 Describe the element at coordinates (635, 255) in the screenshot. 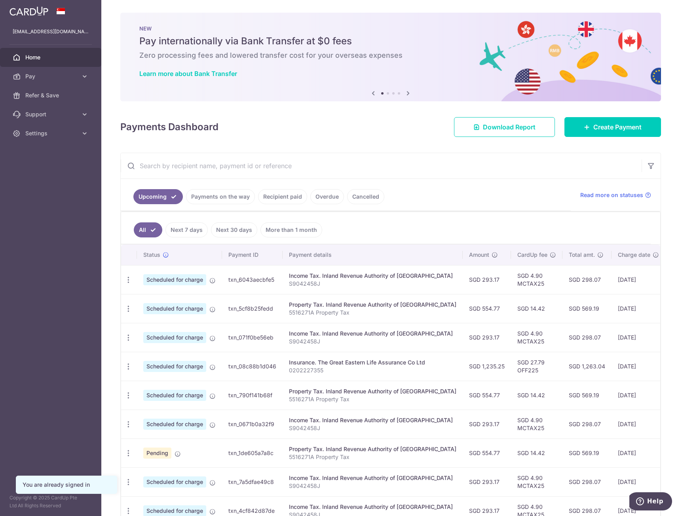

I see `span: Charge date` at that location.